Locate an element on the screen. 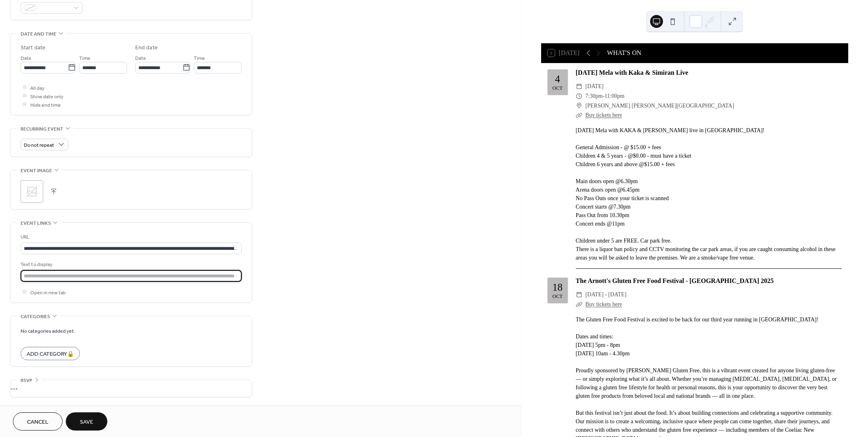  span: Hide end time is located at coordinates (46, 105).